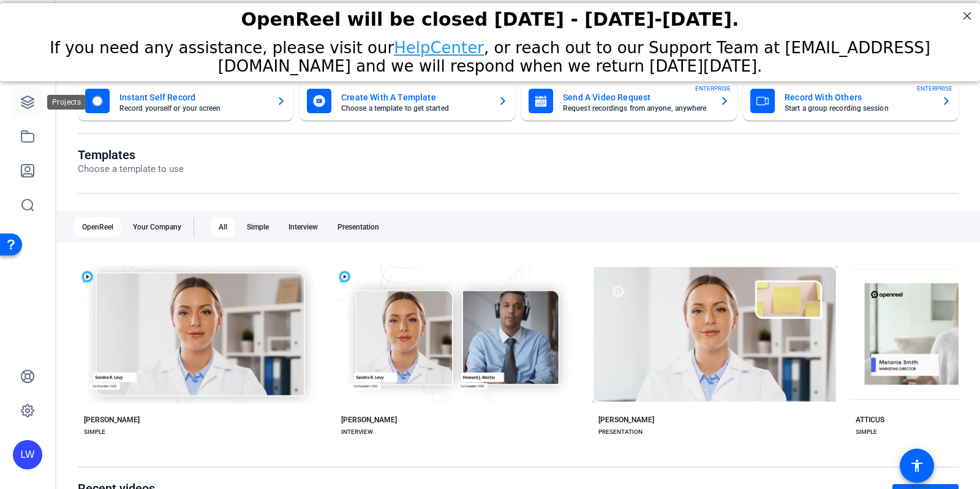 The image size is (980, 489). Describe the element at coordinates (186, 101) in the screenshot. I see `button: Instant Self RecordRecord yourself or your screen` at that location.